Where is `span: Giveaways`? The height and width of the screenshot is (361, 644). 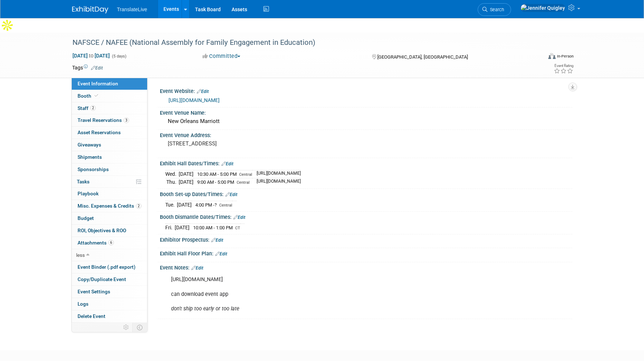 span: Giveaways is located at coordinates (89, 145).